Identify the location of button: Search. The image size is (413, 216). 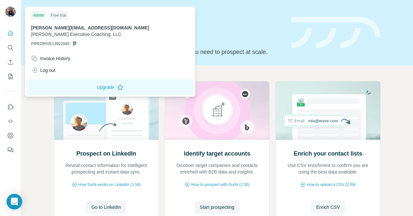
(10, 48).